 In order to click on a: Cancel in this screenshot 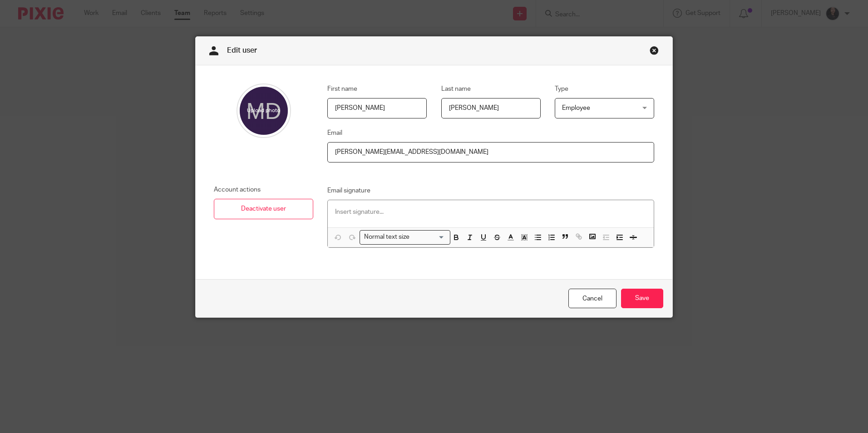, I will do `click(592, 298)`.